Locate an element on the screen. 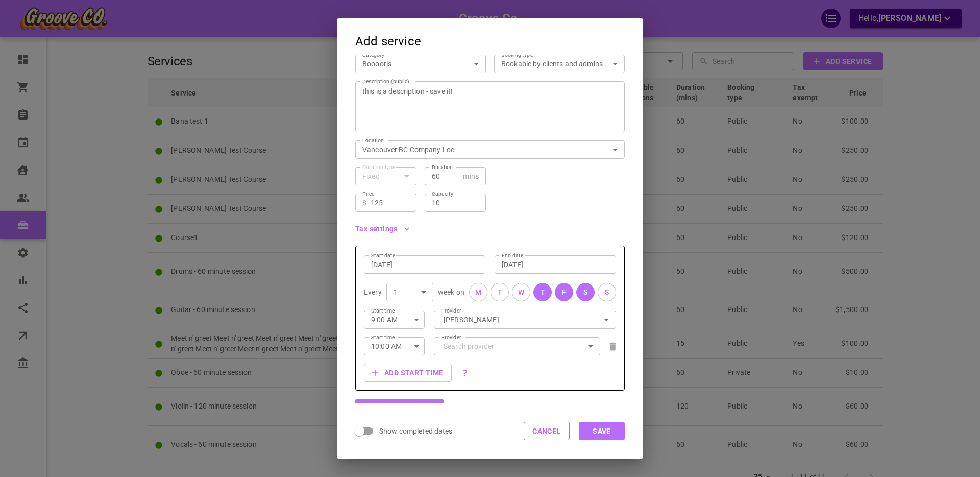  div: 1 is located at coordinates (410, 292).